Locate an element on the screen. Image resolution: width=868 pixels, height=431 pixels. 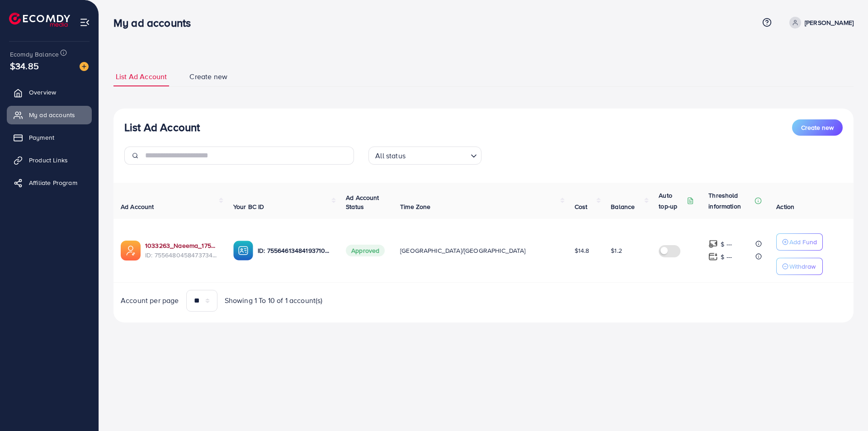
span: Action is located at coordinates (785, 207).